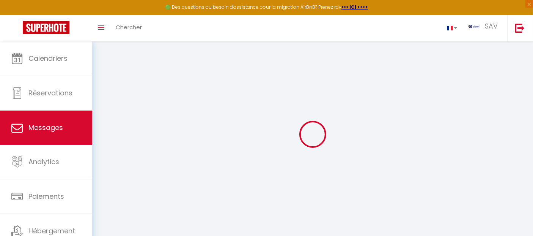 Image resolution: width=533 pixels, height=236 pixels. What do you see at coordinates (44, 161) in the screenshot?
I see `span: Analytics` at bounding box center [44, 161].